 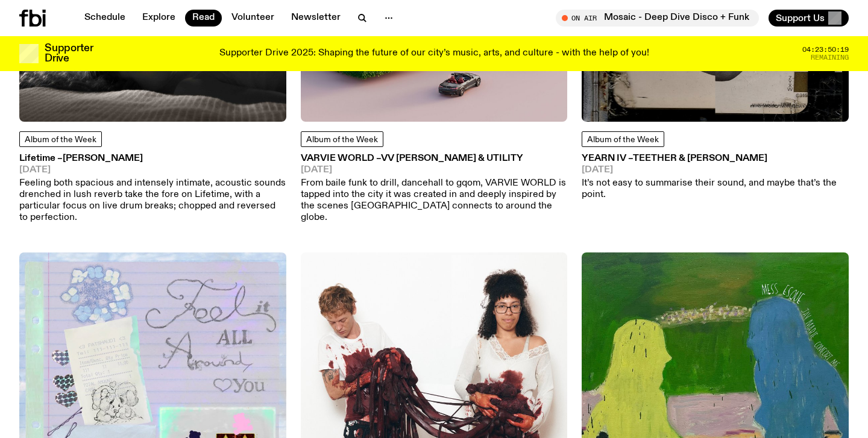 What do you see at coordinates (153, 158) in the screenshot?
I see `h3: Lifetime –` at bounding box center [153, 158].